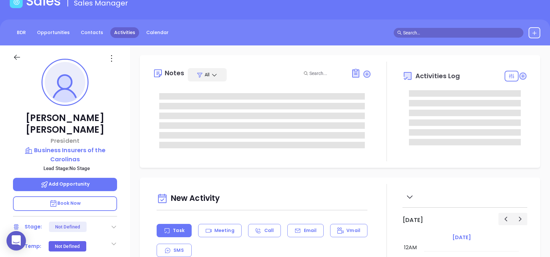  I want to click on p: Vmail, so click(353, 230).